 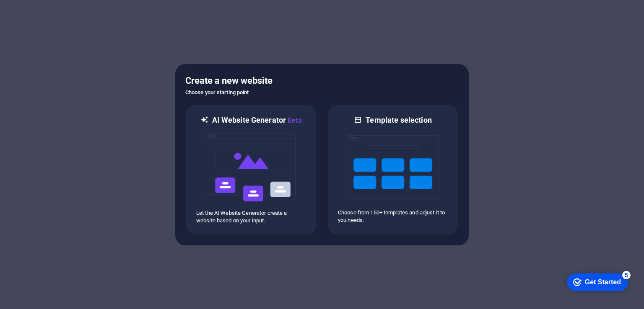 What do you see at coordinates (257, 120) in the screenshot?
I see `h6: AI Website Generator` at bounding box center [257, 120].